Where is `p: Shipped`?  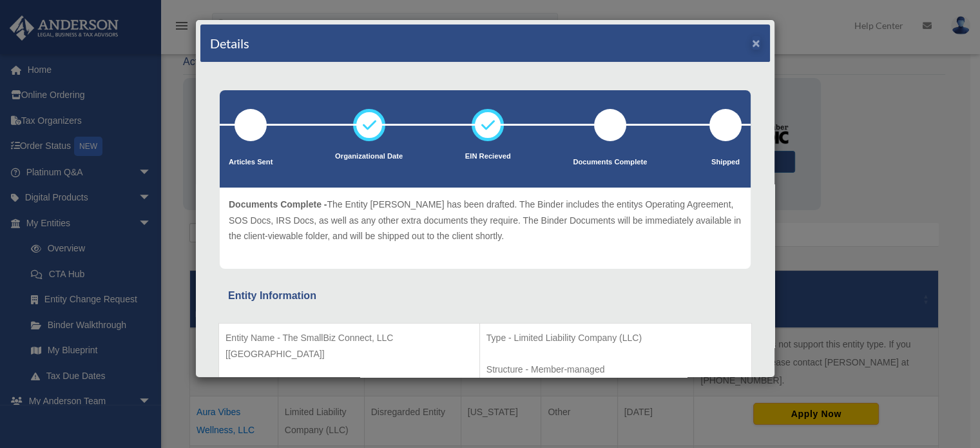
p: Shipped is located at coordinates (725, 162).